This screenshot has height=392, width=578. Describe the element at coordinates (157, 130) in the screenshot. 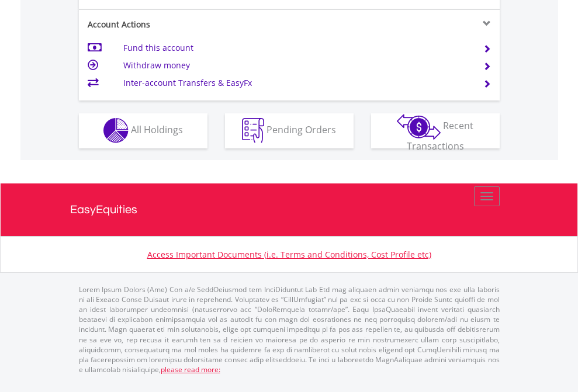

I see `span: All Holdings` at that location.